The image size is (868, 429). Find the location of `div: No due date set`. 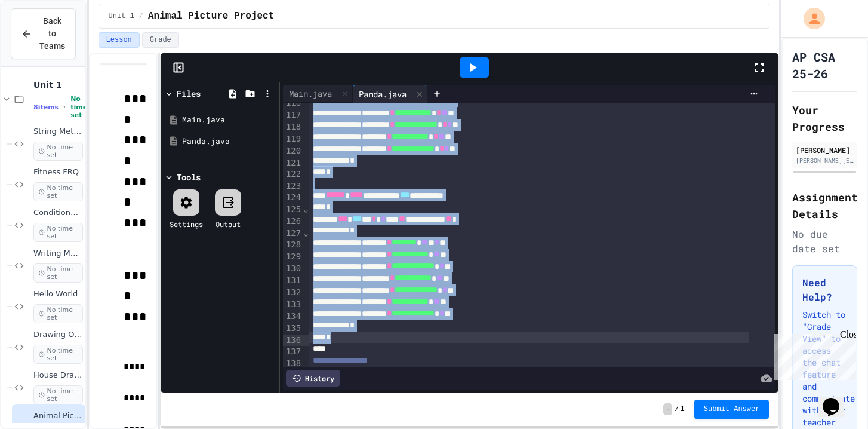

div: No due date set is located at coordinates (824, 241).